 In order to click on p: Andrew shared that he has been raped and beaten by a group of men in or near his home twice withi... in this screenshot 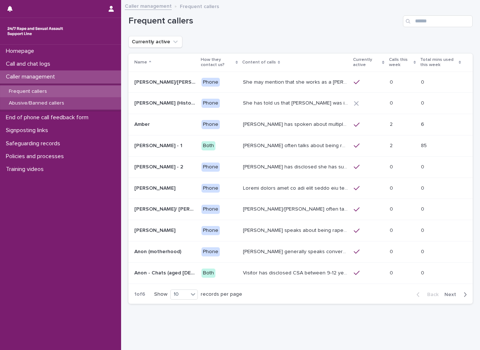, I will do `click(296, 187)`.